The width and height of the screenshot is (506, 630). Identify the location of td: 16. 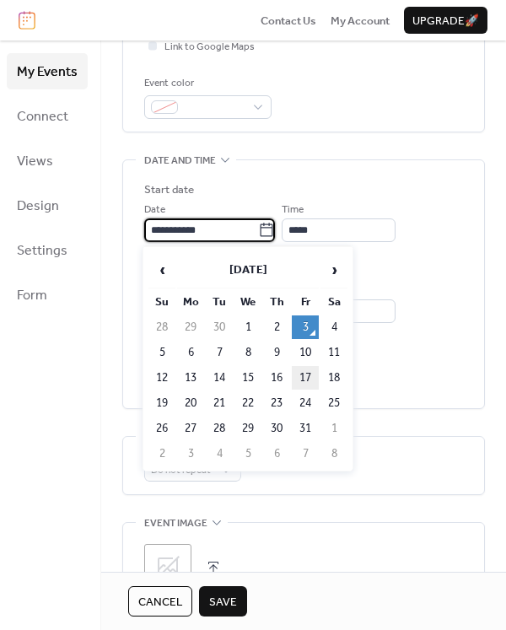
(277, 378).